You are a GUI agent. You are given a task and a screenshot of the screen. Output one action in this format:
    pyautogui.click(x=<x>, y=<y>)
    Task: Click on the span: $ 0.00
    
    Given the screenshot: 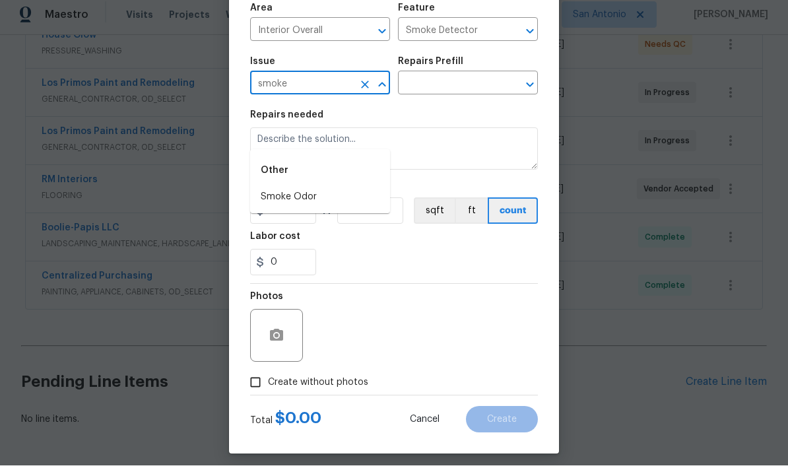 What is the action you would take?
    pyautogui.click(x=298, y=424)
    